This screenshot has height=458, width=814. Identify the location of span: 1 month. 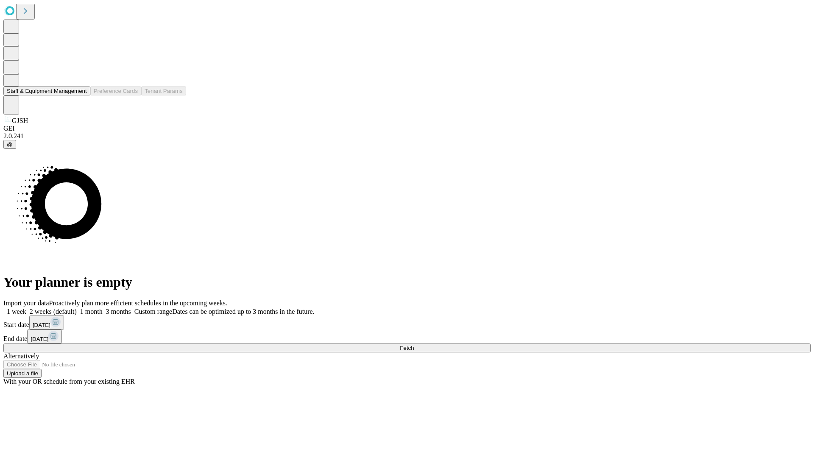
(91, 311).